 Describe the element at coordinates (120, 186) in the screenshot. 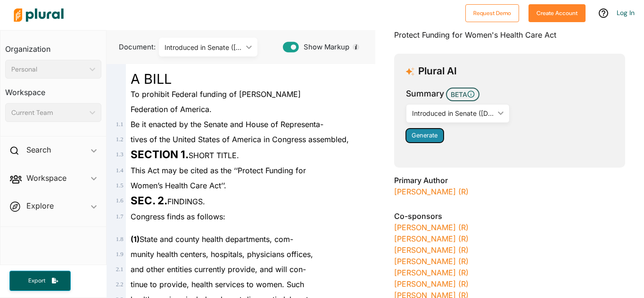

I see `span: 1 . 5` at that location.